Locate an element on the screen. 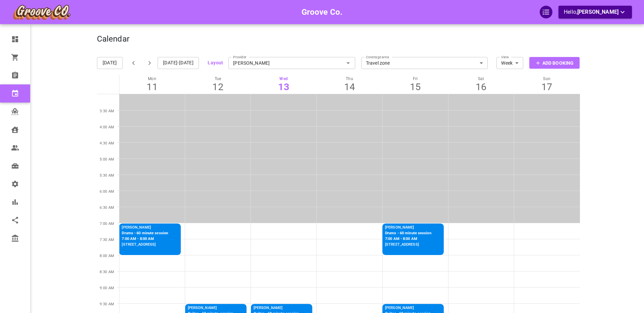 The image size is (644, 313). p: Sun is located at coordinates (547, 79).